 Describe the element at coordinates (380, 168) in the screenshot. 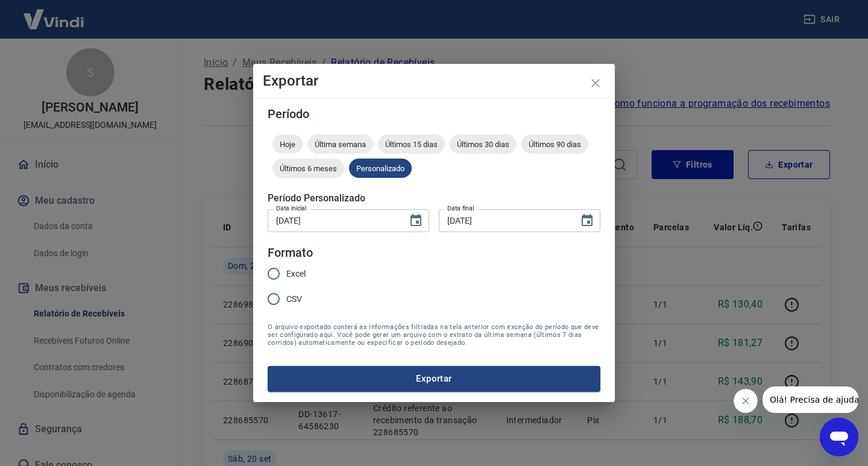

I see `div: Personalizado` at that location.